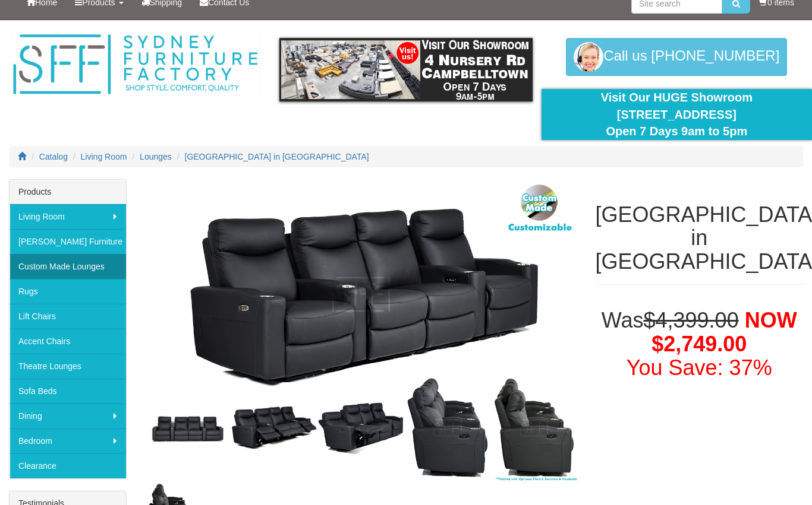 The height and width of the screenshot is (505, 812). What do you see at coordinates (699, 344) in the screenshot?
I see `h1: Was` at bounding box center [699, 344].